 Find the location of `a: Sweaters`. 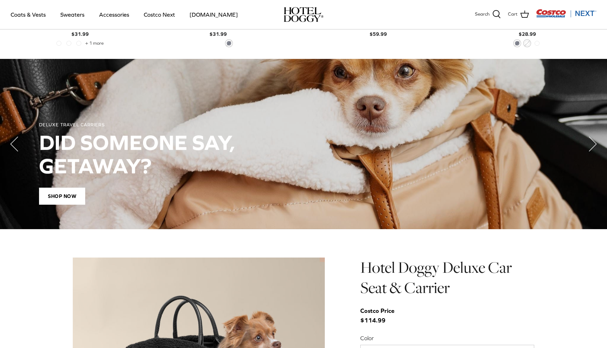

a: Sweaters is located at coordinates (72, 15).